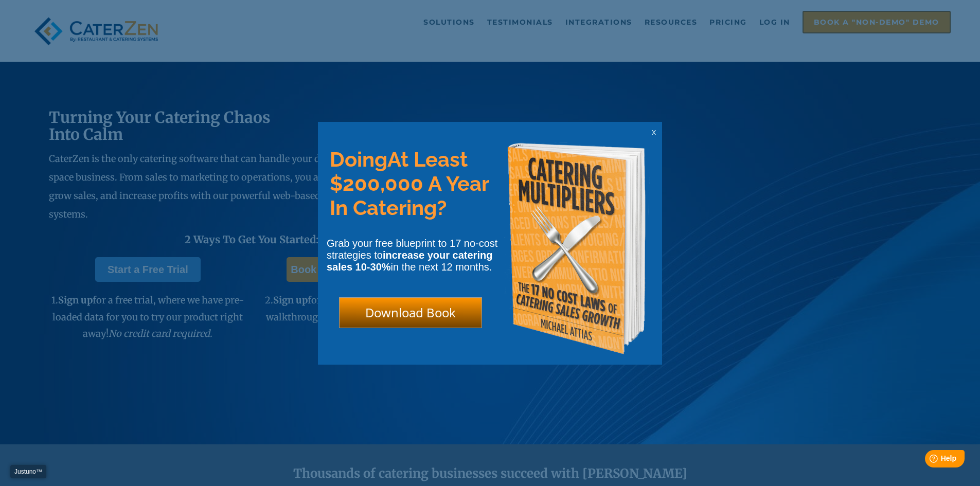  What do you see at coordinates (411, 312) in the screenshot?
I see `span: Download Book` at bounding box center [411, 312].